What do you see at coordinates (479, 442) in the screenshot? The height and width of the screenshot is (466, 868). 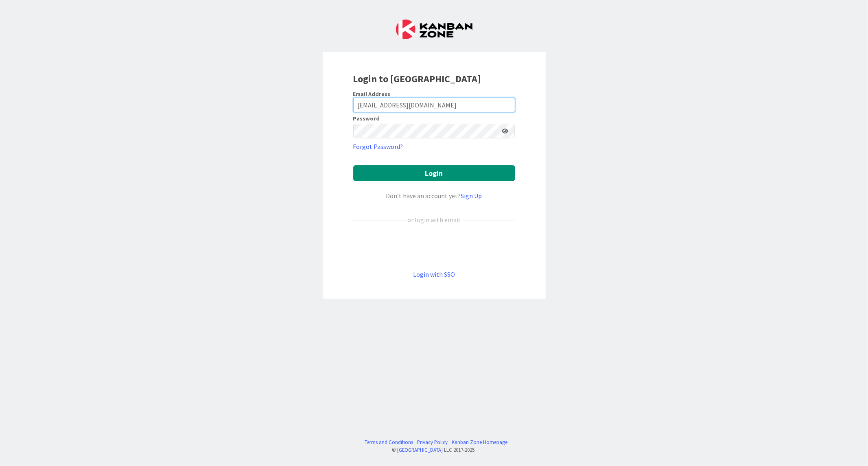 I see `a: Kanban Zone Homepage` at bounding box center [479, 442].